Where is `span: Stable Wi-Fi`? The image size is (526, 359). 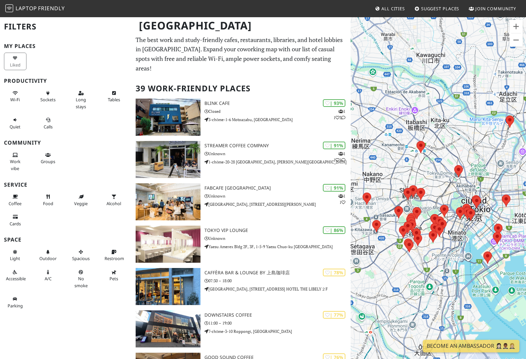 span: Stable Wi-Fi is located at coordinates (15, 100).